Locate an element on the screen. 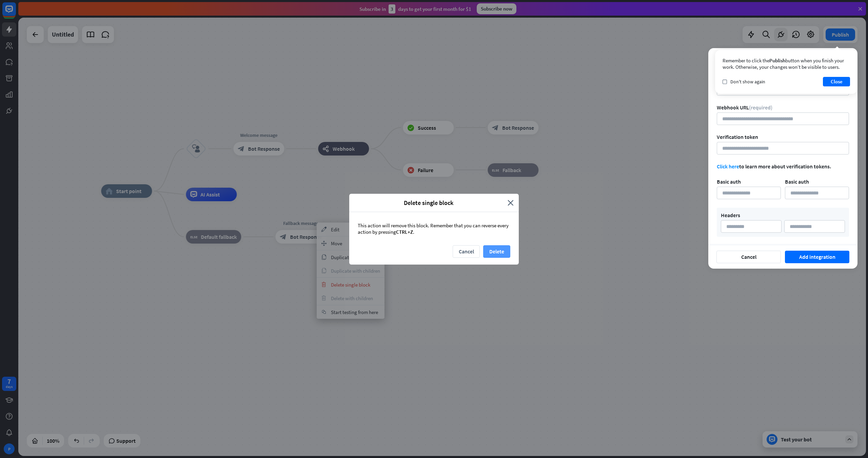 This screenshot has width=868, height=458. span: to learn more about verification tokens. is located at coordinates (773, 166).